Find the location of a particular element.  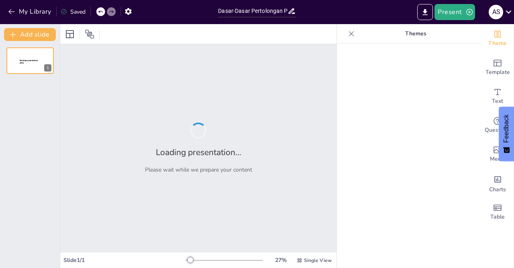

span: Theme is located at coordinates (497, 43).